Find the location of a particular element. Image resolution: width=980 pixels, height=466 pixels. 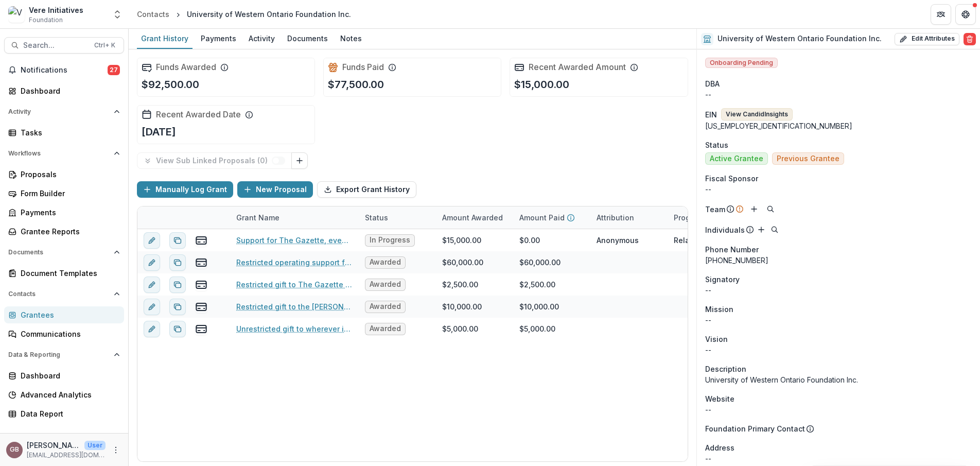

div: Payments is located at coordinates (218, 38).